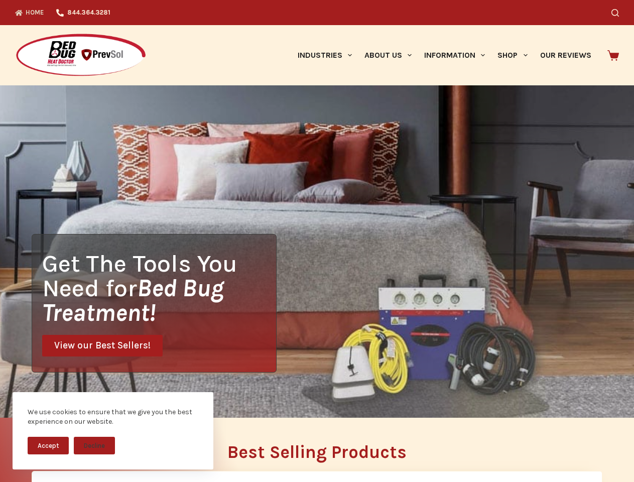 The height and width of the screenshot is (482, 634). I want to click on a: Prevsol/Bed Bug Heat Doctor, so click(81, 55).